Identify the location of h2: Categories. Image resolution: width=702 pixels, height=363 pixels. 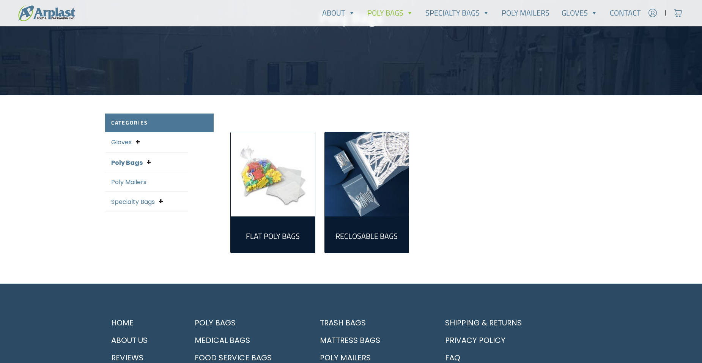
(159, 123).